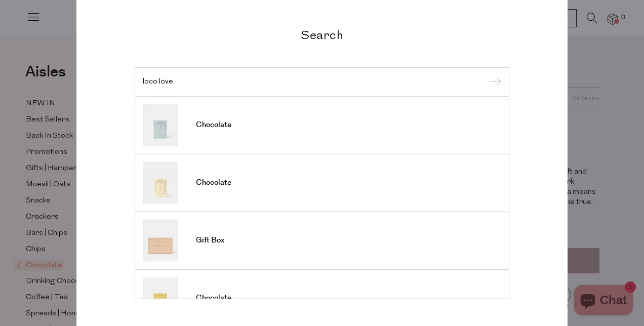 The width and height of the screenshot is (644, 326). Describe the element at coordinates (322, 35) in the screenshot. I see `h2: Search` at that location.